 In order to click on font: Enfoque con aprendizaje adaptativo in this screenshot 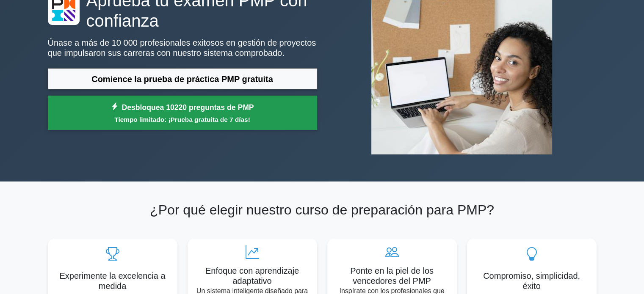, I will do `click(252, 276)`.